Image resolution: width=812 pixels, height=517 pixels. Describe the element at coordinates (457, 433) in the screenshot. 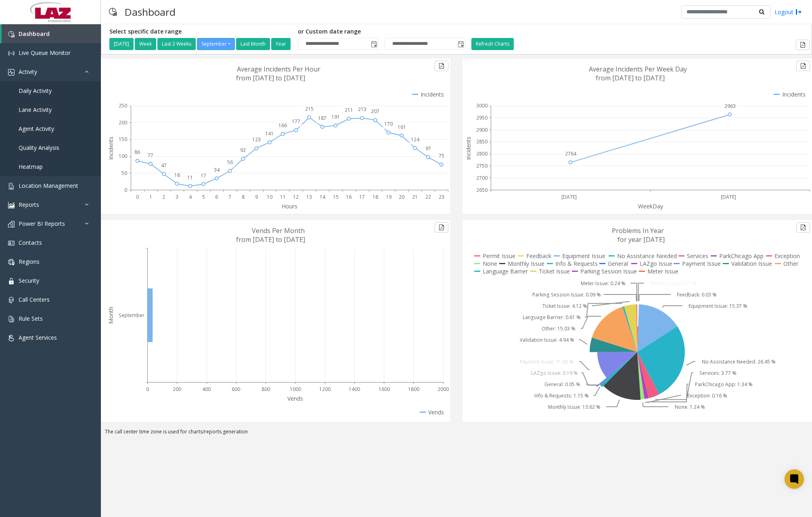

I see `div: The call center time zone is used for charts/reports generation` at that location.